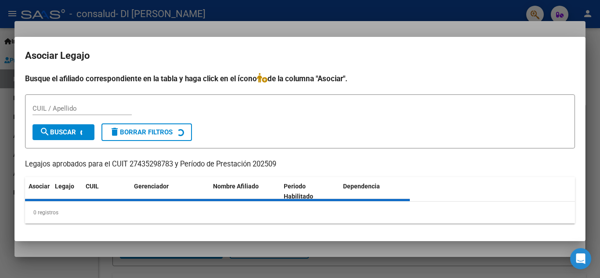 This screenshot has width=600, height=278. I want to click on span: Legajo, so click(65, 186).